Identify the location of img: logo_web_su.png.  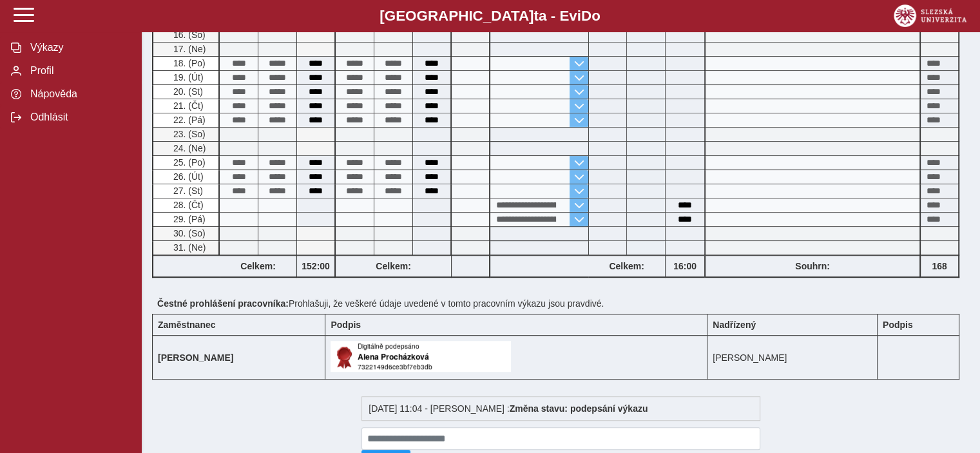
(930, 15).